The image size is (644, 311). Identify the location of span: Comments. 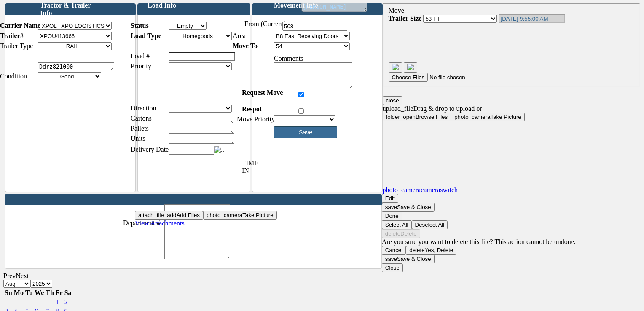
(288, 59).